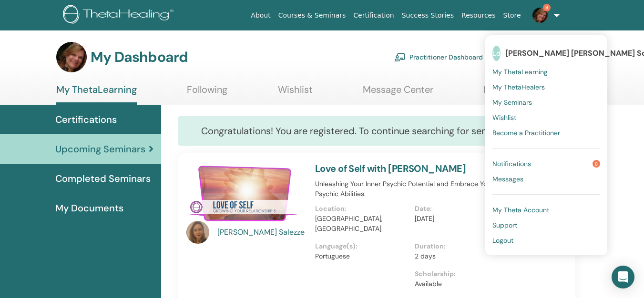 The width and height of the screenshot is (644, 298). Describe the element at coordinates (546, 145) in the screenshot. I see `ul: 8` at that location.